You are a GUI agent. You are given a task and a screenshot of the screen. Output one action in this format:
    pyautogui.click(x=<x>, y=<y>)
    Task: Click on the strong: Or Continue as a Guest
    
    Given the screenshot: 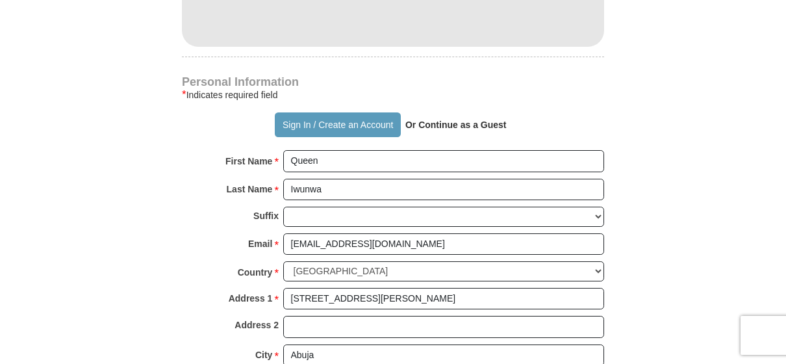 What is the action you would take?
    pyautogui.click(x=456, y=125)
    